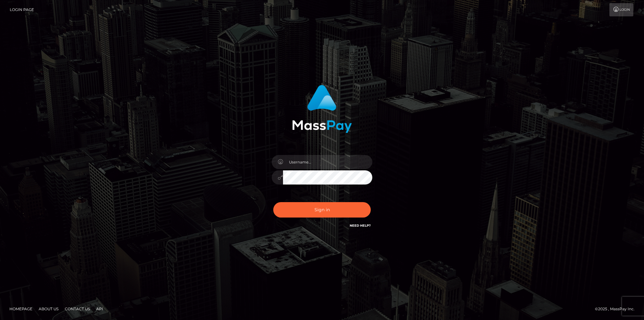 The height and width of the screenshot is (320, 644). I want to click on div: © 2025 , MassPay Inc., so click(617, 309).